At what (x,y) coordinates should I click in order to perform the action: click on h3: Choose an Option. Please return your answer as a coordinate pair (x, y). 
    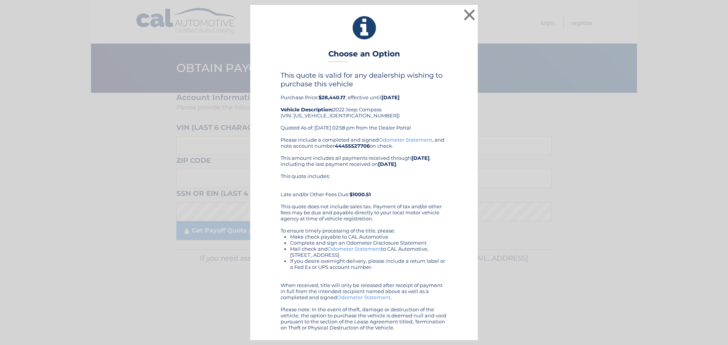
    Looking at the image, I should click on (364, 56).